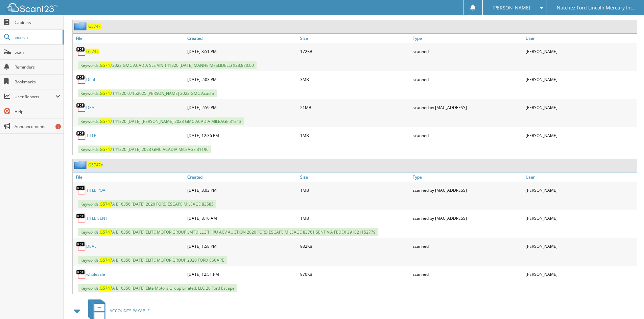  I want to click on a: TITLE SENT, so click(97, 218).